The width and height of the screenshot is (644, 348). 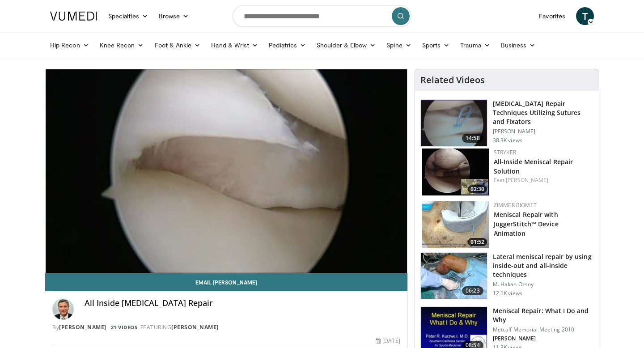 I want to click on a: Shoulder & Elbow, so click(x=346, y=45).